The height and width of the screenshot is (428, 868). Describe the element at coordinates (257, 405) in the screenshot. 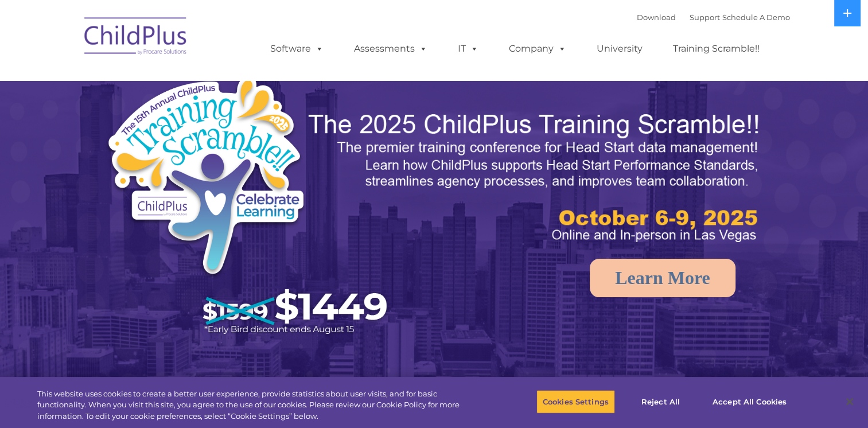

I see `div: This website uses cookies to create a better user experience, provide statistics about user visit...` at that location.